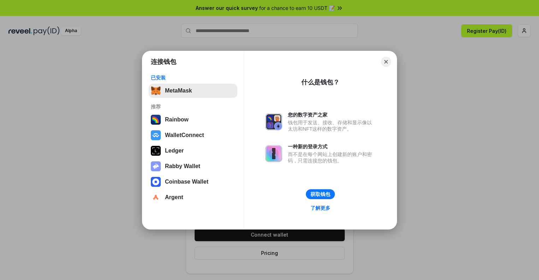 The height and width of the screenshot is (280, 539). I want to click on div: 一种新的登录方式, so click(331, 146).